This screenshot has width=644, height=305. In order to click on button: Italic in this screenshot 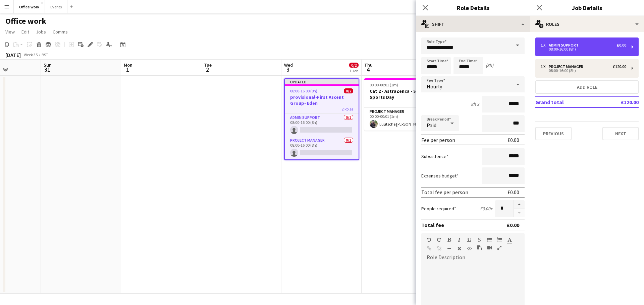, I will do `click(459, 240)`.